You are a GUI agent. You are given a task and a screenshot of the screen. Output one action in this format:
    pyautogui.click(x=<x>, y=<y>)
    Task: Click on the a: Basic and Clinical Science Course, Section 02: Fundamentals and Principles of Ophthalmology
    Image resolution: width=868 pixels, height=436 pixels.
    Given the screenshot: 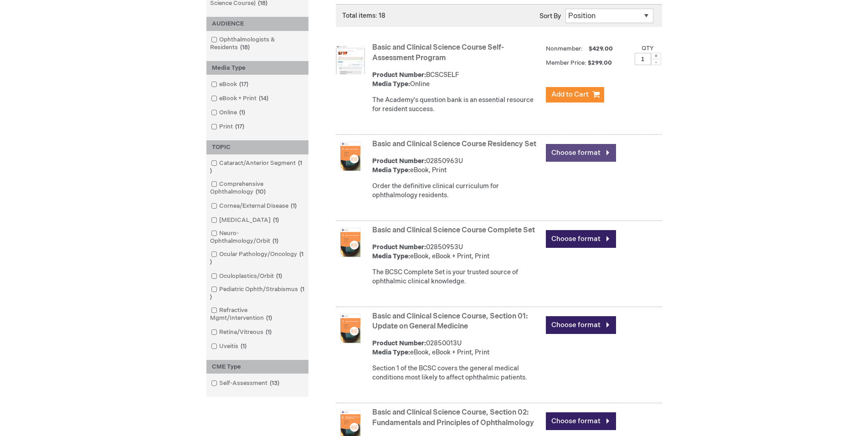 What is the action you would take?
    pyautogui.click(x=453, y=418)
    